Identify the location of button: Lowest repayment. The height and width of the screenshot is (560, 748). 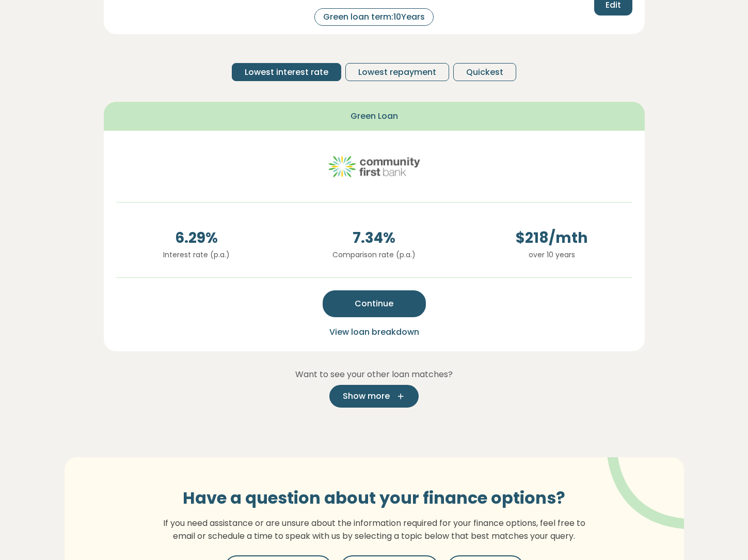
(397, 72).